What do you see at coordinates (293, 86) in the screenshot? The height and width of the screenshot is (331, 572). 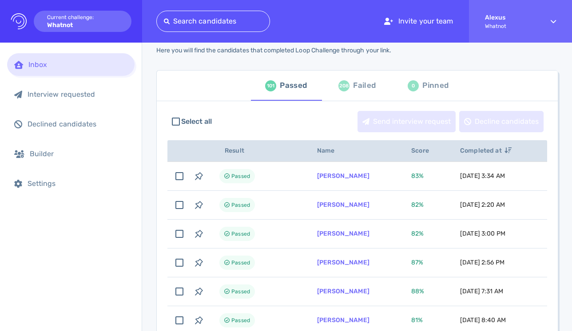 I see `div: Passed` at bounding box center [293, 86].